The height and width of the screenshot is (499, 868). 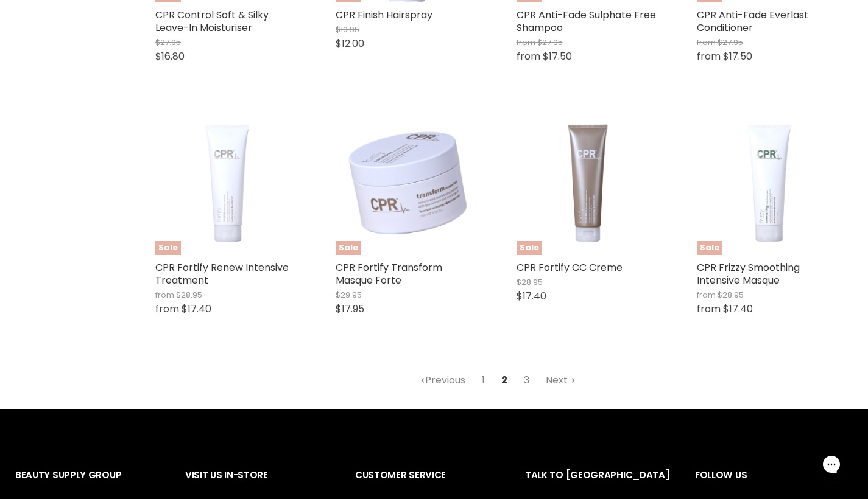 I want to click on a: CPR Fortify Renew Intensive TreatmentSale, so click(x=227, y=183).